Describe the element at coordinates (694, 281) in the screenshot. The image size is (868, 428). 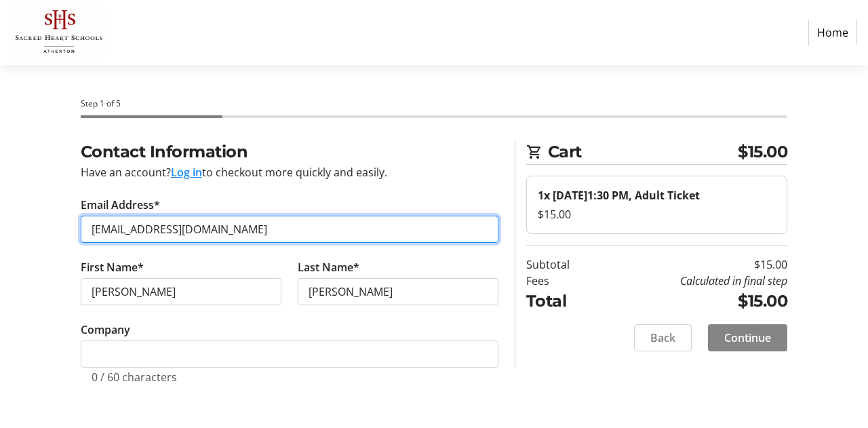
I see `td: Calculated in final step` at that location.